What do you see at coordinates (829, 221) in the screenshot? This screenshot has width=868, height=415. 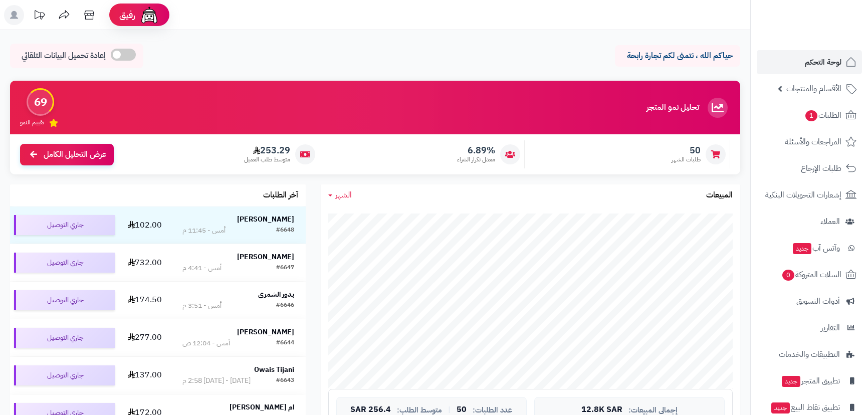 I see `span: العملاء` at bounding box center [829, 221].